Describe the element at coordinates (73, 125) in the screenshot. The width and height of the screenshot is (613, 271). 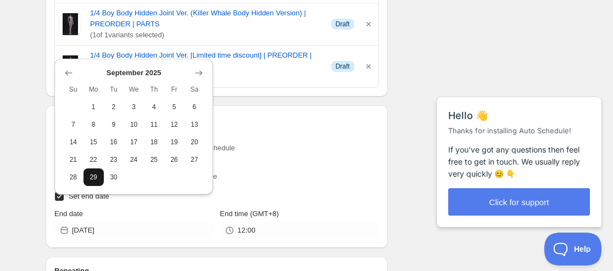
I see `button: Sunday September 7 2025` at that location.